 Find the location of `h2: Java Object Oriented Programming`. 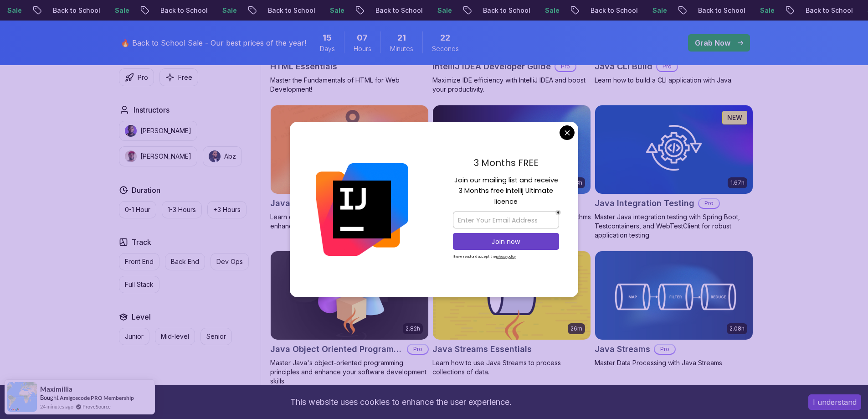

h2: Java Object Oriented Programming is located at coordinates (337, 349).